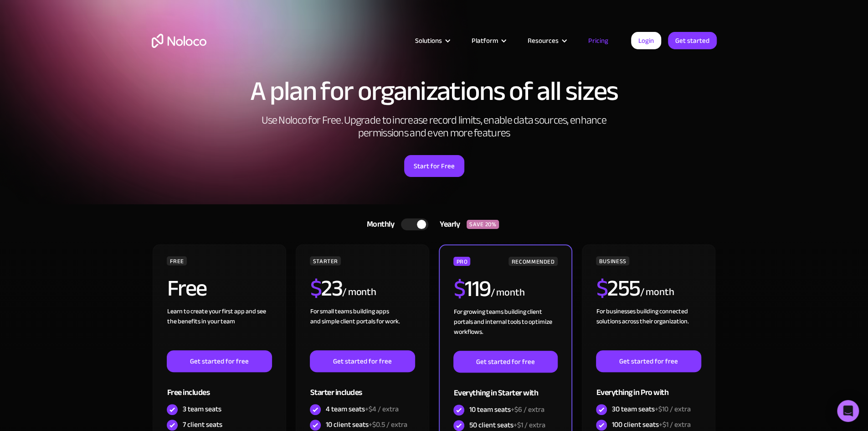 The width and height of the screenshot is (868, 431). I want to click on div: 3 team seats, so click(202, 409).